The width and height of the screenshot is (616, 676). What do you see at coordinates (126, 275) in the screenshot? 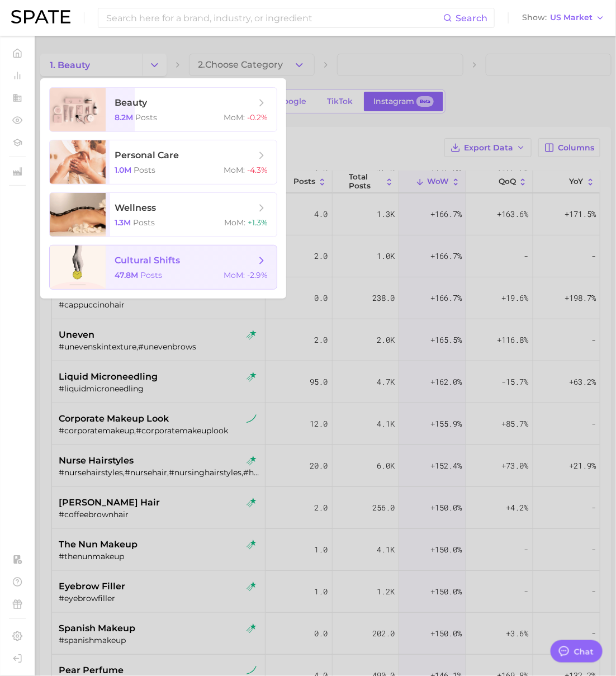
I see `span: 47.8m` at bounding box center [126, 275].